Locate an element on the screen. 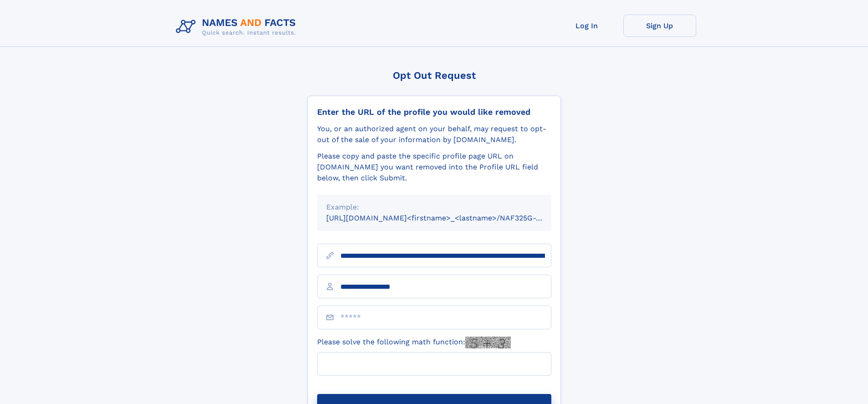 The image size is (868, 404). a: Log In is located at coordinates (587, 26).